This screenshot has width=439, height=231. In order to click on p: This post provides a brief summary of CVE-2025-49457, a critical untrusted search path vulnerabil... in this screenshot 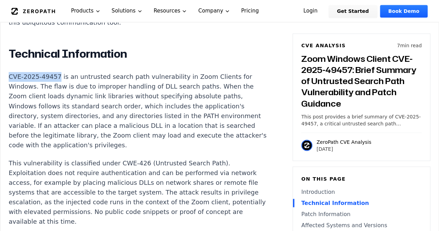, I will do `click(361, 120)`.